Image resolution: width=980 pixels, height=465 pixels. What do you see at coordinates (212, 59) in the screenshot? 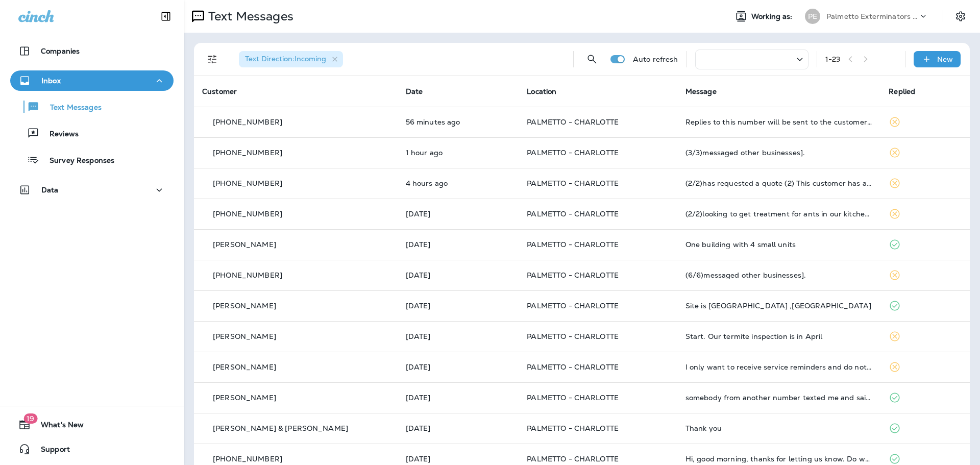
I see `button: Filters` at bounding box center [212, 59].